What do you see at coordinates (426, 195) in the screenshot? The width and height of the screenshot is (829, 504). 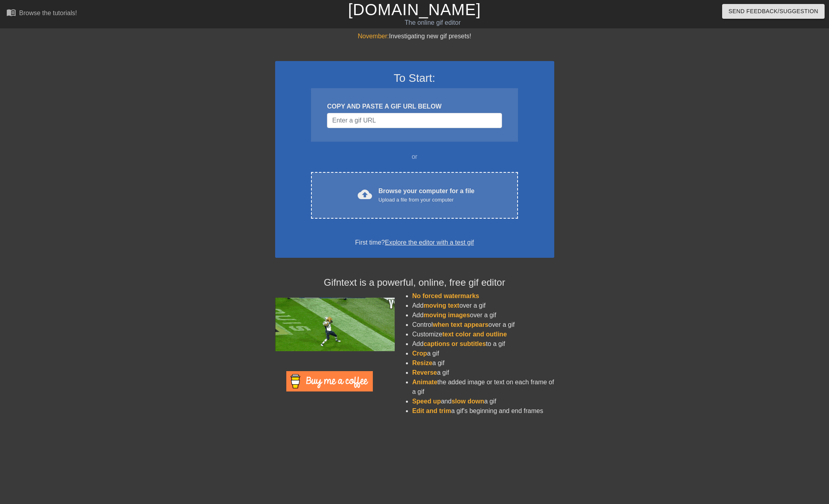 I see `div: Browse your computer for a file` at bounding box center [426, 195].